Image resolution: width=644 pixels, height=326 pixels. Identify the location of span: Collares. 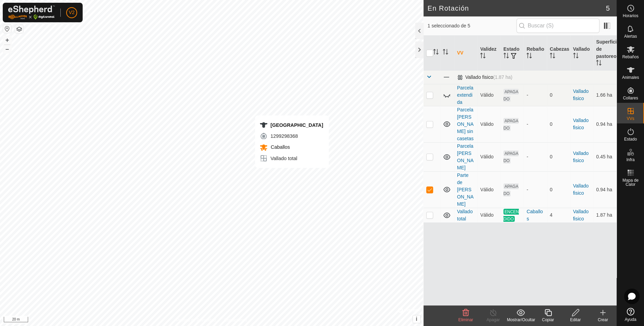
(630, 98).